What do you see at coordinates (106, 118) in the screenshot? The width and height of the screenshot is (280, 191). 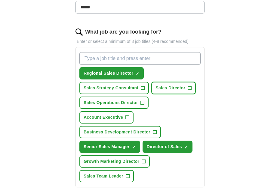 I see `button: Account Executive` at bounding box center [106, 118].